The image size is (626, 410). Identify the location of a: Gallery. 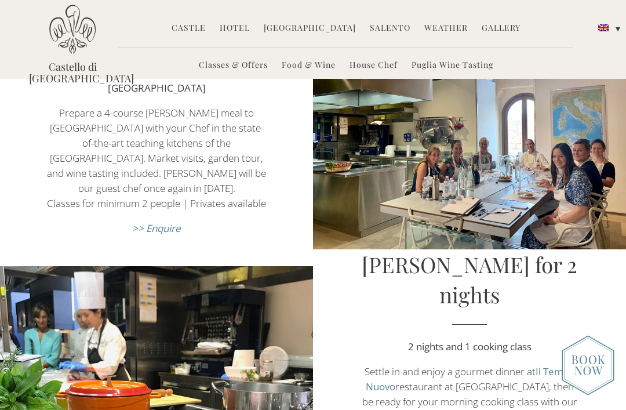
(501, 28).